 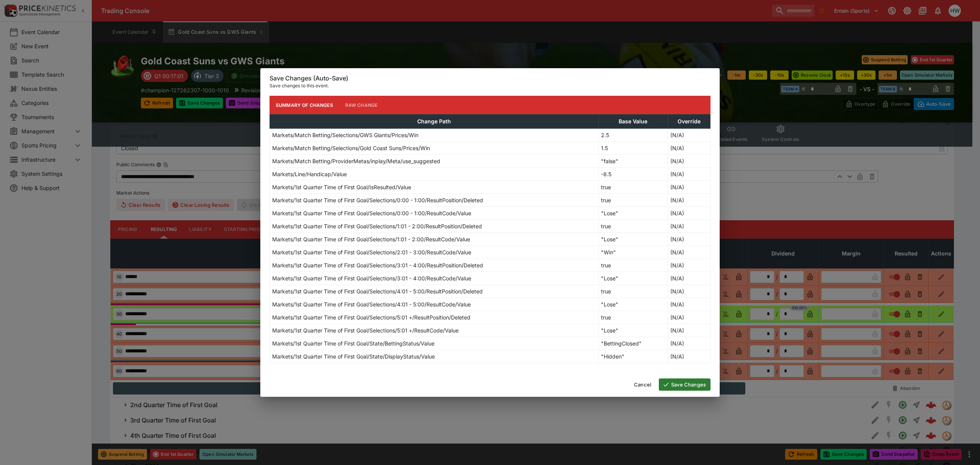 I want to click on p: Markets/1st Quarter Time of First Goal/Selections/3:01 - 4:00/ResultPosition/Deleted, so click(x=378, y=265).